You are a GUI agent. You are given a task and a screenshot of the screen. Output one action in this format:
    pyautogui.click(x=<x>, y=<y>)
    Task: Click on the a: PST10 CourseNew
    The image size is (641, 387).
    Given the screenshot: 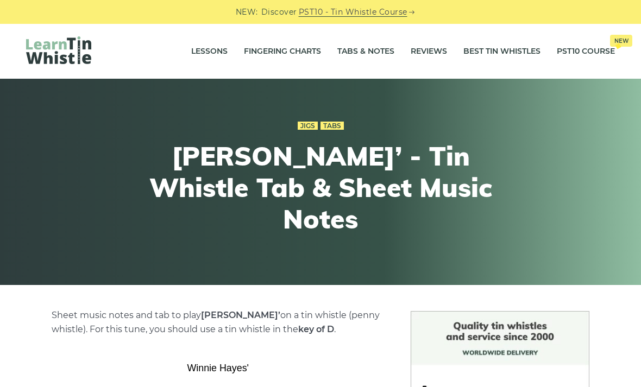 What is the action you would take?
    pyautogui.click(x=586, y=52)
    